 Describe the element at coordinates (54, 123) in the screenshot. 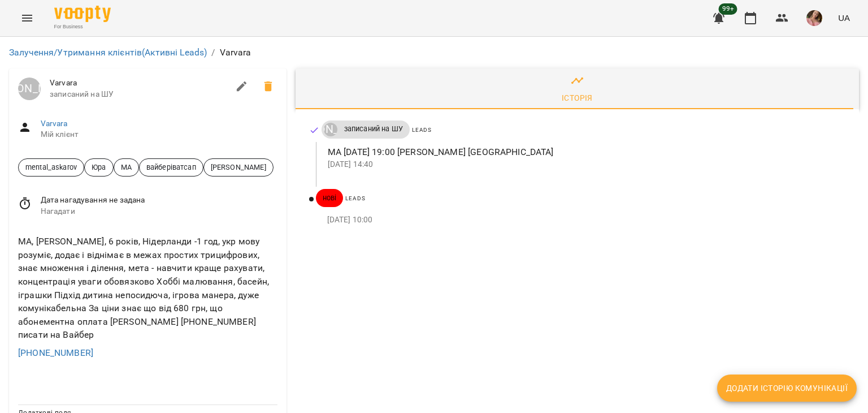

I see `a: Varvara` at that location.